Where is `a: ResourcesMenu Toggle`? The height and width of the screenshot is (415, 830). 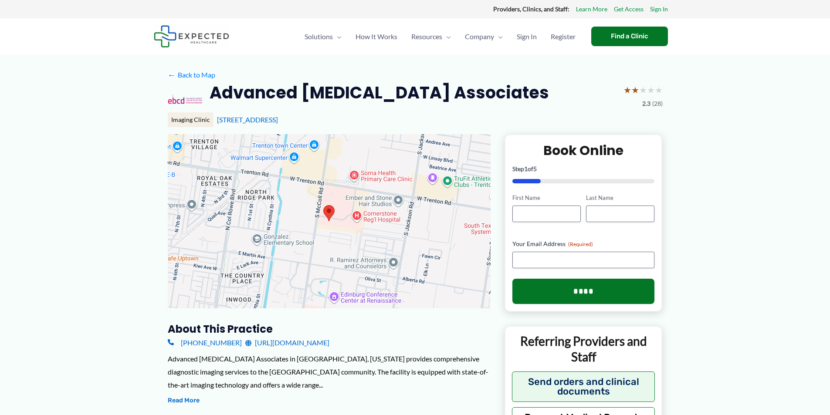
a: ResourcesMenu Toggle is located at coordinates (431, 37).